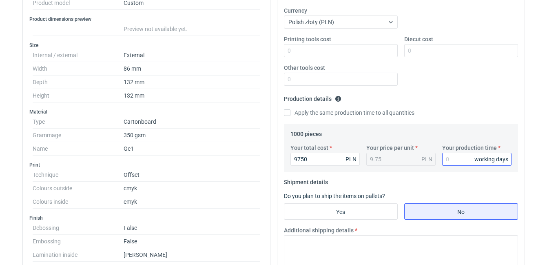 Image resolution: width=547 pixels, height=265 pixels. I want to click on label: Apply the same production time to all quantities, so click(349, 113).